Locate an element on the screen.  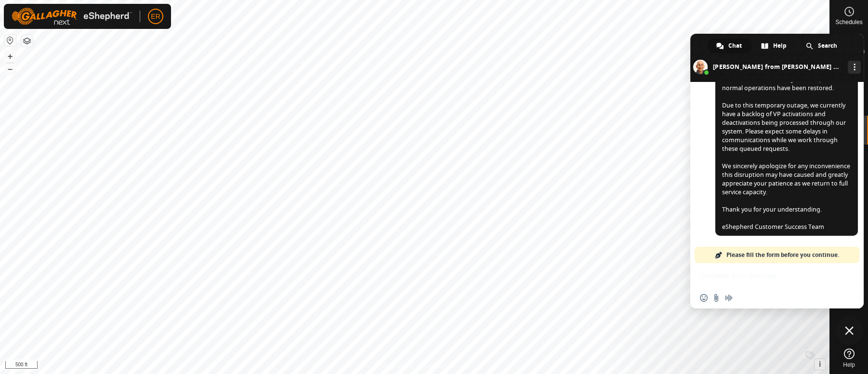
div: Search is located at coordinates (822, 45).